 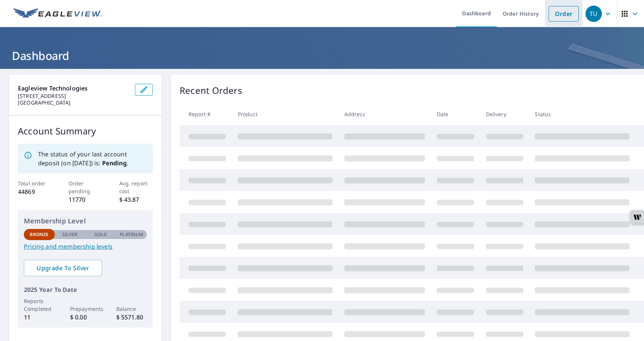 What do you see at coordinates (63, 268) in the screenshot?
I see `a: Upgrade To Silver` at bounding box center [63, 268].